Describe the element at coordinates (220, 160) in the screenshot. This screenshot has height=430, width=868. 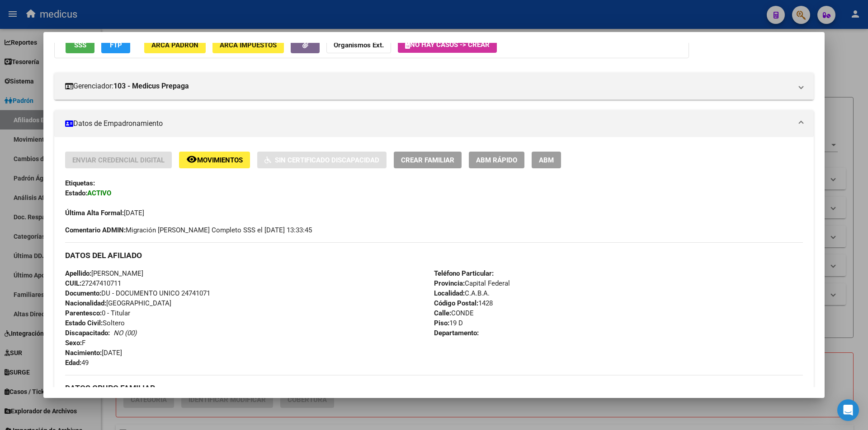
I see `span: Movimientos` at that location.